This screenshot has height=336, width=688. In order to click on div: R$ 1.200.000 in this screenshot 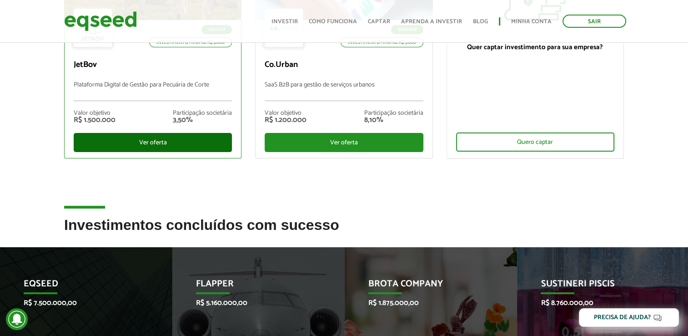, I will do `click(286, 120)`.